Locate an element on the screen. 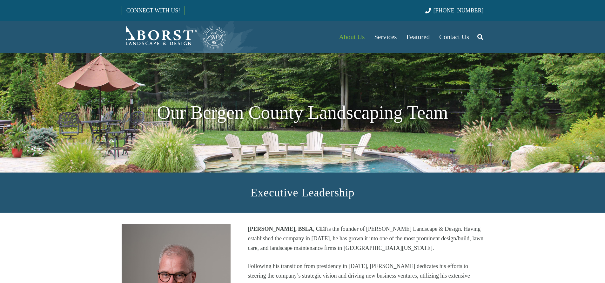  h1: Our Bergen County Landscaping Team is located at coordinates (303, 113).